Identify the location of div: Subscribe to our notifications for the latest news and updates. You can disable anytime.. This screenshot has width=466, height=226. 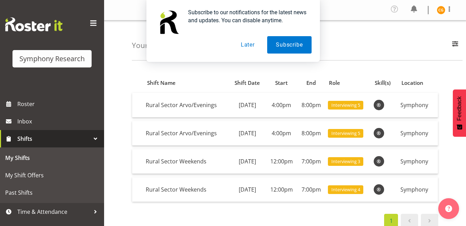
(247, 16).